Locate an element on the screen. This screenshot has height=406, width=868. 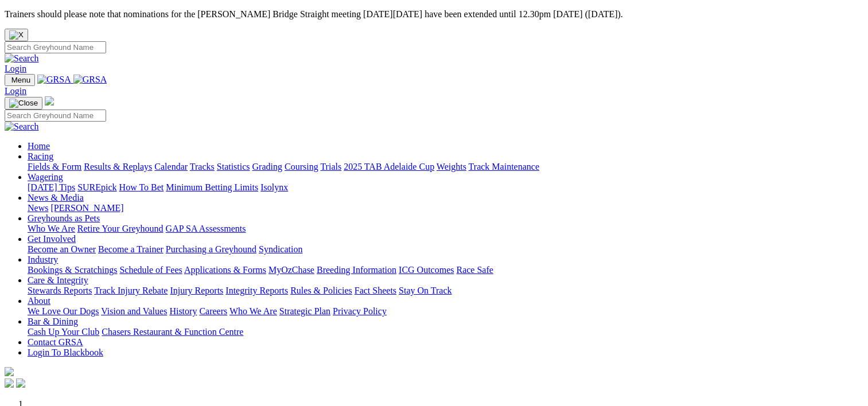
a: Careers is located at coordinates (213, 311).